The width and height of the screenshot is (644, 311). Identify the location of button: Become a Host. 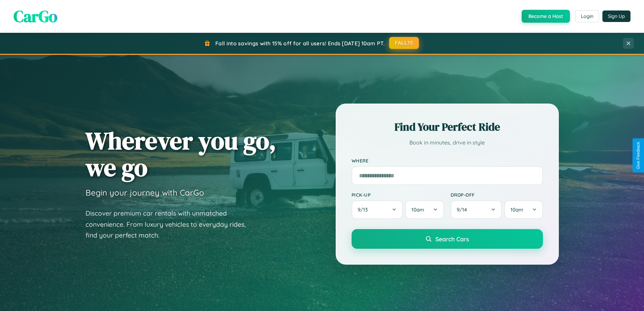
(545, 16).